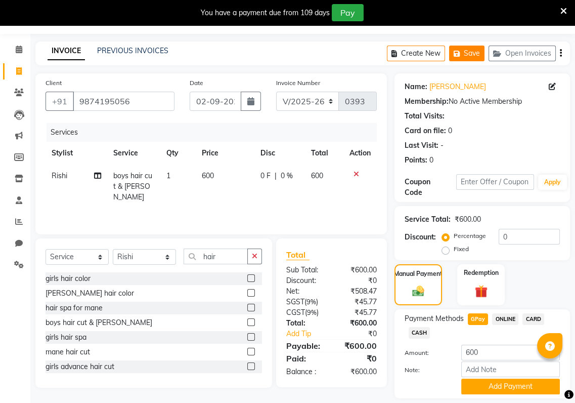 The width and height of the screenshot is (575, 403). Describe the element at coordinates (178, 153) in the screenshot. I see `th: Qty` at that location.